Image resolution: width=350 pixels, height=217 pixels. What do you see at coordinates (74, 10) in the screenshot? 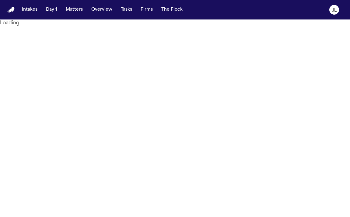
I see `a: Matters` at bounding box center [74, 10].